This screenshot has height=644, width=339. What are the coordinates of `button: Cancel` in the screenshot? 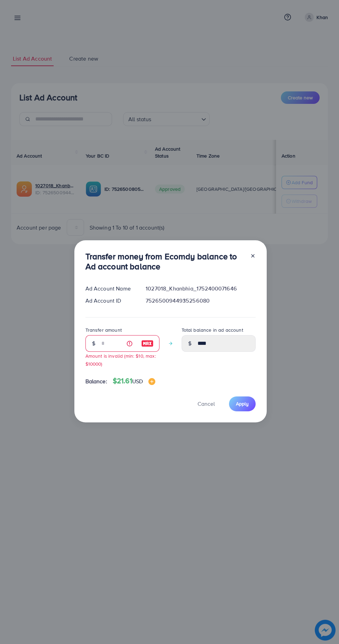 It's located at (206, 404).